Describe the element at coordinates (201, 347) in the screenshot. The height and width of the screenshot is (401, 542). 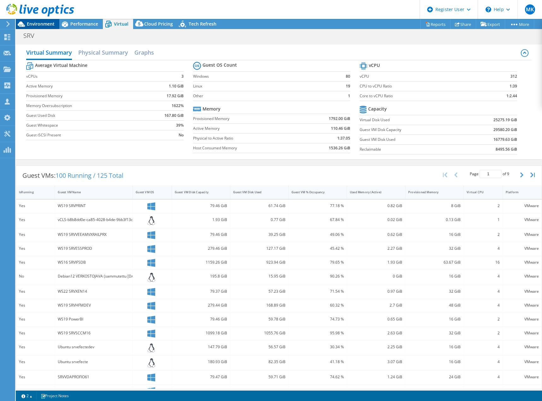
I see `div: 147.79 GiB` at that location.